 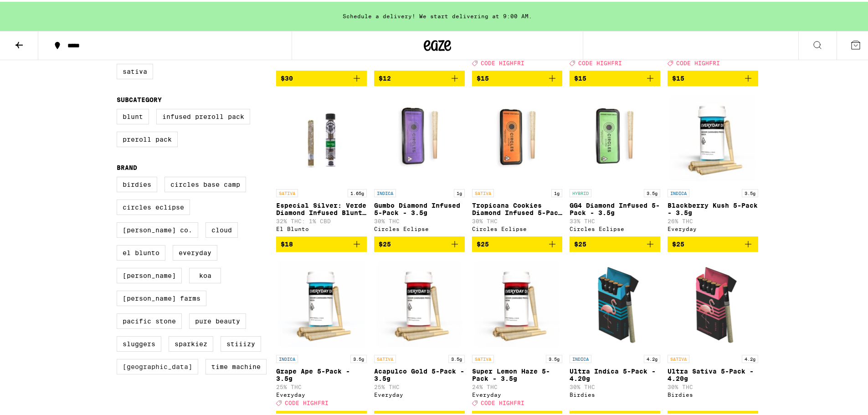 I want to click on a: Open page for Super Lemon Haze 5-Pack - 3.5g from Everyday, so click(x=517, y=333).